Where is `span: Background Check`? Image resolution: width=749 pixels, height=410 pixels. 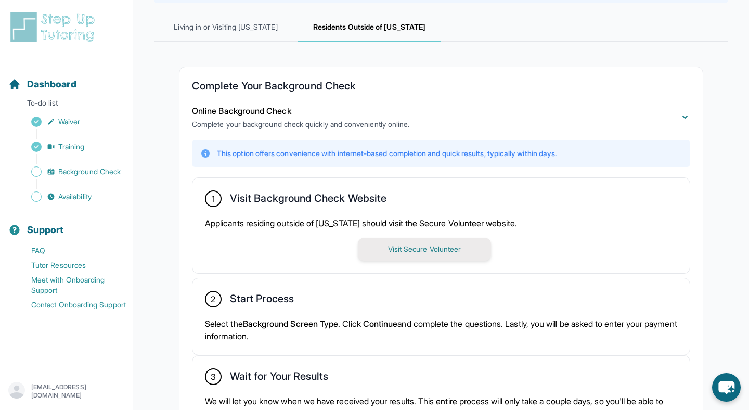
span: Background Check is located at coordinates (89, 172).